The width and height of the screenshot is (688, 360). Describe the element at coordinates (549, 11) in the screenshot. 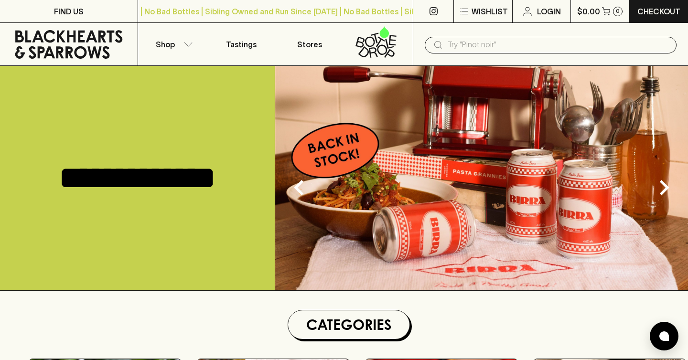

I see `p: Login` at that location.